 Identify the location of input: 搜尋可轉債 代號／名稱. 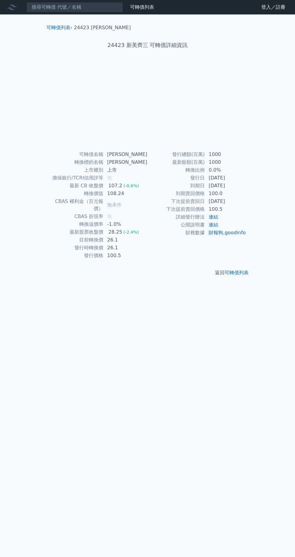
(75, 7).